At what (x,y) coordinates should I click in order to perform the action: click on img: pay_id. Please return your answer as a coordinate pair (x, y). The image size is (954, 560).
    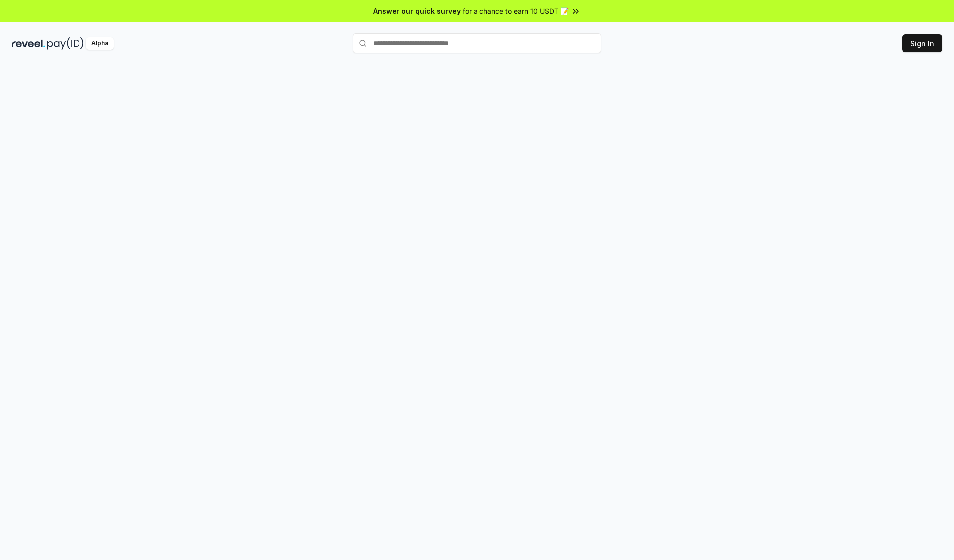
    Looking at the image, I should click on (65, 44).